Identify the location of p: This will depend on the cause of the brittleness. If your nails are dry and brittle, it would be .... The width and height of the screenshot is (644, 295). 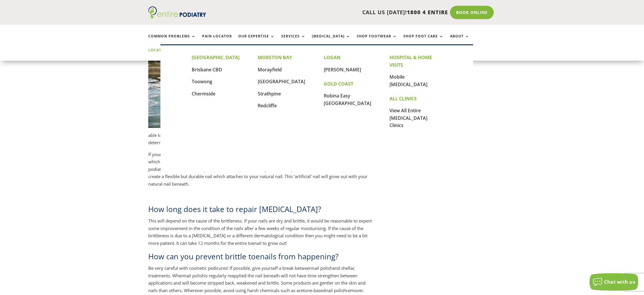
(261, 234).